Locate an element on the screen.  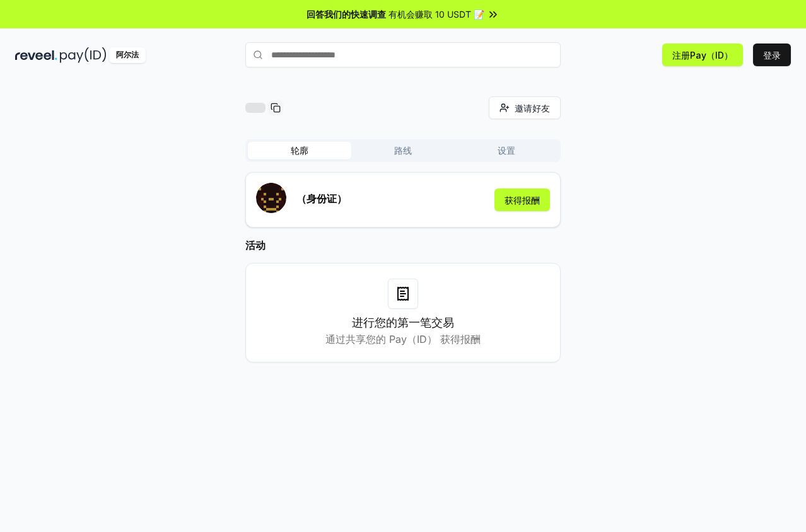
img: reveel_dark is located at coordinates (36, 55).